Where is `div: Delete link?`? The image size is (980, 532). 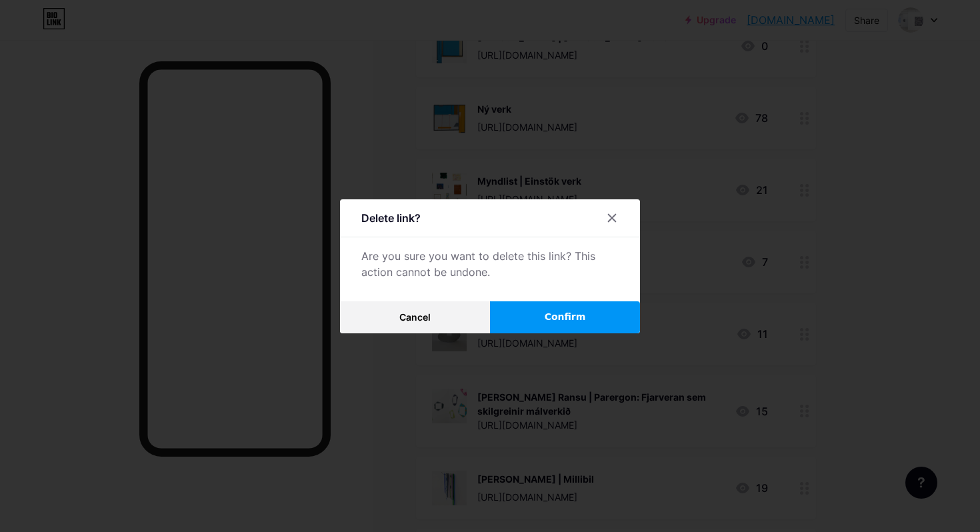 div: Delete link? is located at coordinates (391, 218).